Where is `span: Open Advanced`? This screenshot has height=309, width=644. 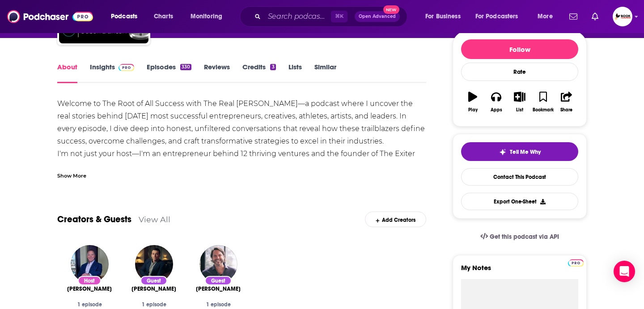
span: Open Advanced is located at coordinates (377, 17).